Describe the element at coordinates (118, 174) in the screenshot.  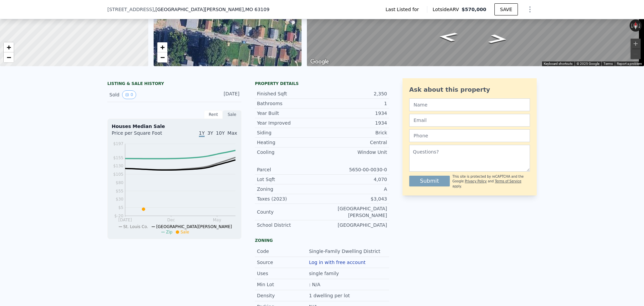
I see `tspan: $105` at that location.